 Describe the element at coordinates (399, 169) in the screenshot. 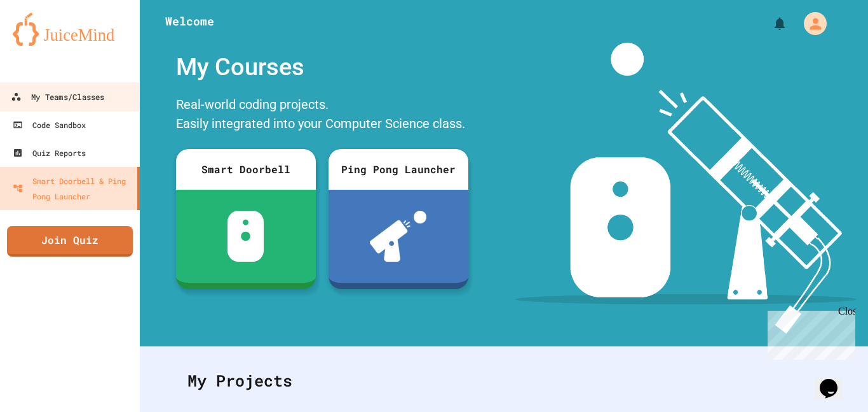

I see `div: Ping Pong Launcher` at that location.